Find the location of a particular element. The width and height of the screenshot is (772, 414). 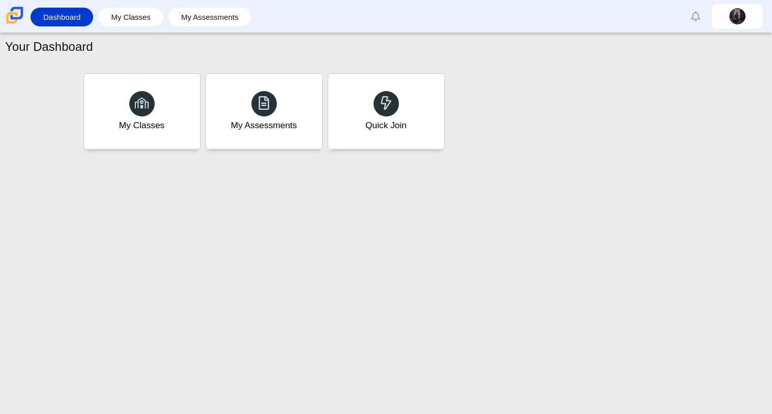

div: Quick Join is located at coordinates (386, 125).